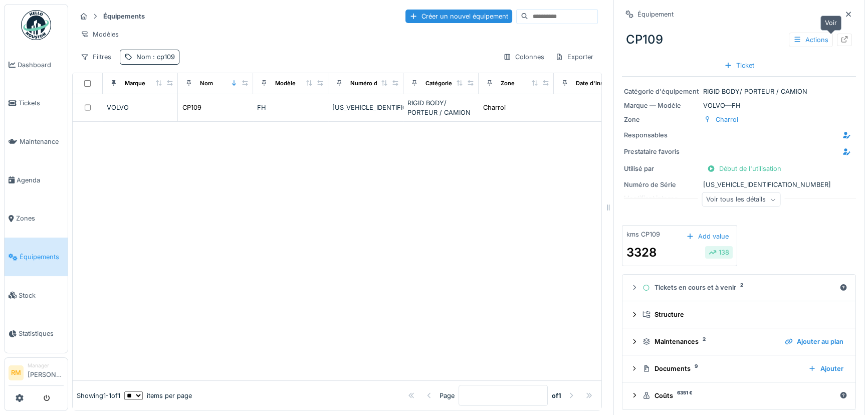 Image resolution: width=868 pixels, height=415 pixels. What do you see at coordinates (740, 200) in the screenshot?
I see `div: Voir tous les détails` at bounding box center [740, 200].